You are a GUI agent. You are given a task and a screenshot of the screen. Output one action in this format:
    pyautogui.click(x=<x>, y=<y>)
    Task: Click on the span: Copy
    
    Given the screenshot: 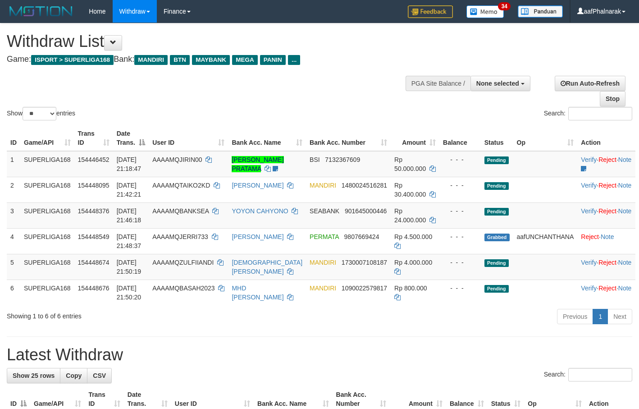 What is the action you would take?
    pyautogui.click(x=73, y=376)
    